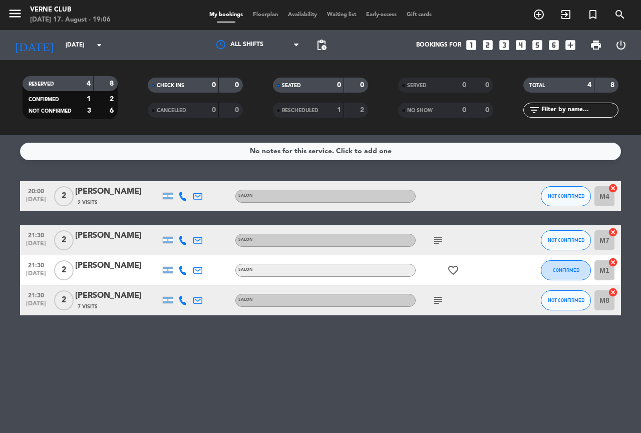 The width and height of the screenshot is (641, 433). I want to click on span: BOOK TABLE, so click(539, 15).